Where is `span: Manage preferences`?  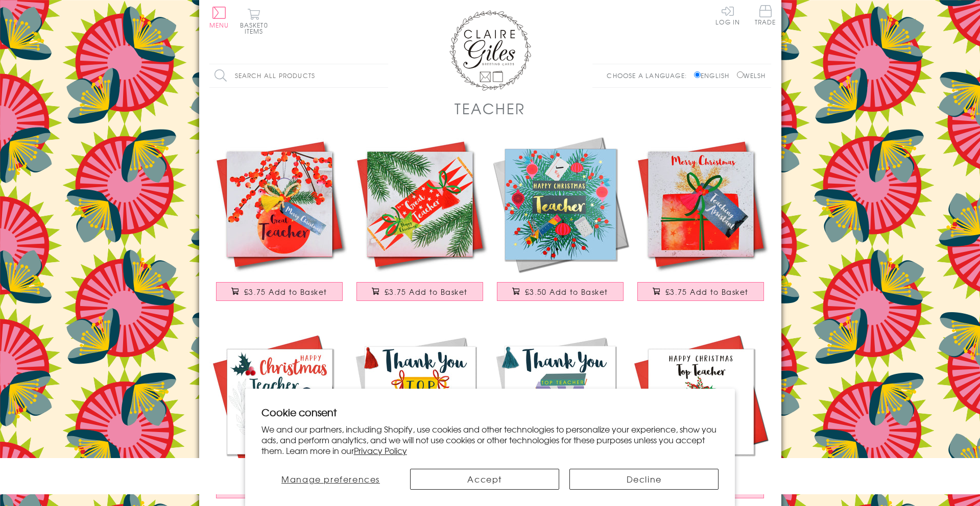 span: Manage preferences is located at coordinates (331, 480).